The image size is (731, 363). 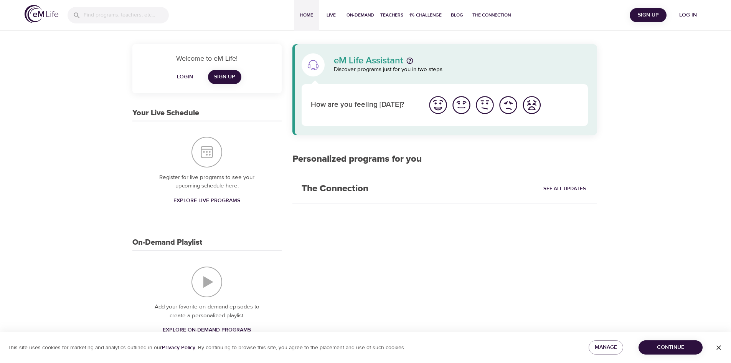 What do you see at coordinates (207, 330) in the screenshot?
I see `a: Explore On-Demand Programs` at bounding box center [207, 330].